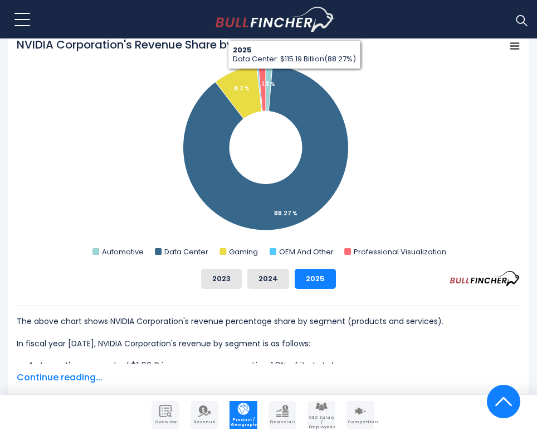  Describe the element at coordinates (269, 148) in the screenshot. I see `svg: NVIDIA Corporation's Revenue Share by Segment` at that location.